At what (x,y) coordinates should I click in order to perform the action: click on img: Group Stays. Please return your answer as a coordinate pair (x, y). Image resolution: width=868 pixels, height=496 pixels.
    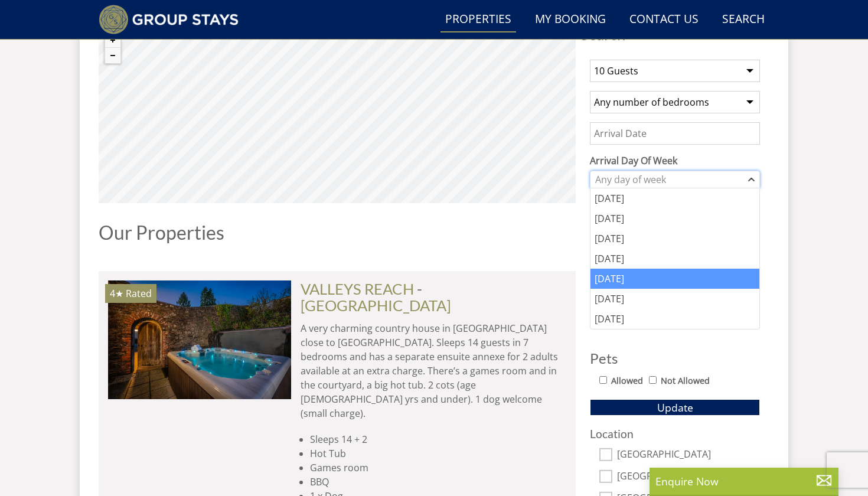
    Looking at the image, I should click on (168, 20).